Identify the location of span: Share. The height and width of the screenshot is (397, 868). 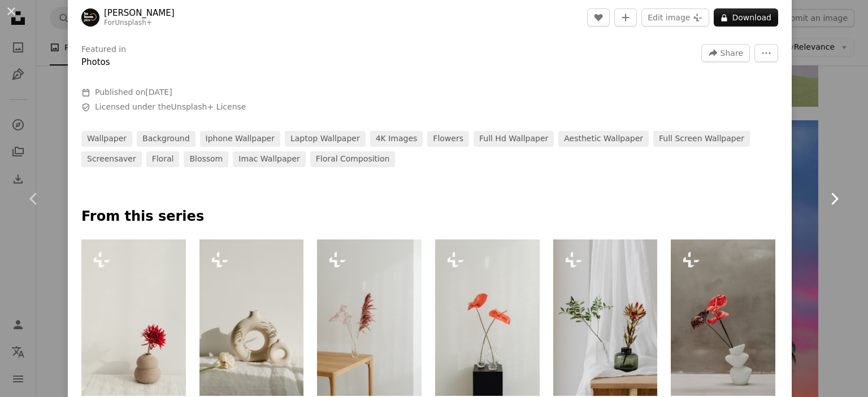
(732, 53).